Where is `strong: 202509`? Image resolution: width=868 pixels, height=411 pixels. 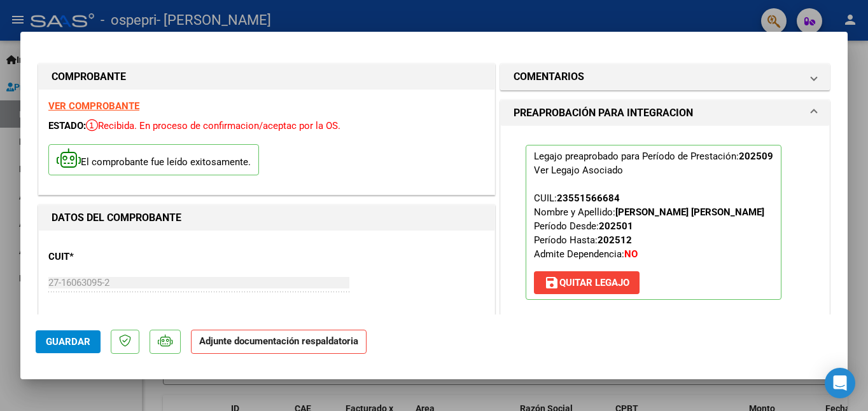
strong: 202509 is located at coordinates (756, 156).